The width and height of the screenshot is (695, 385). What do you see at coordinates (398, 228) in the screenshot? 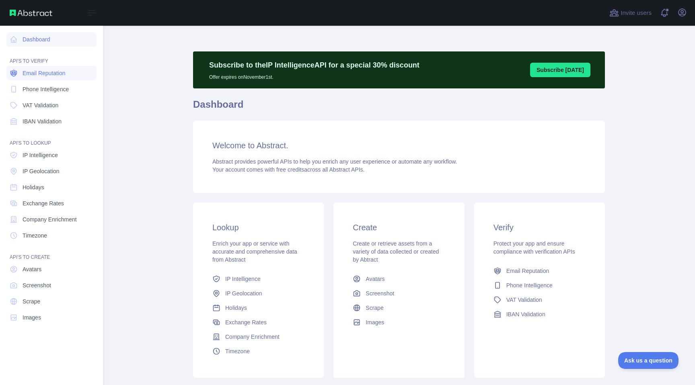
I see `h3: Create` at bounding box center [398, 228].